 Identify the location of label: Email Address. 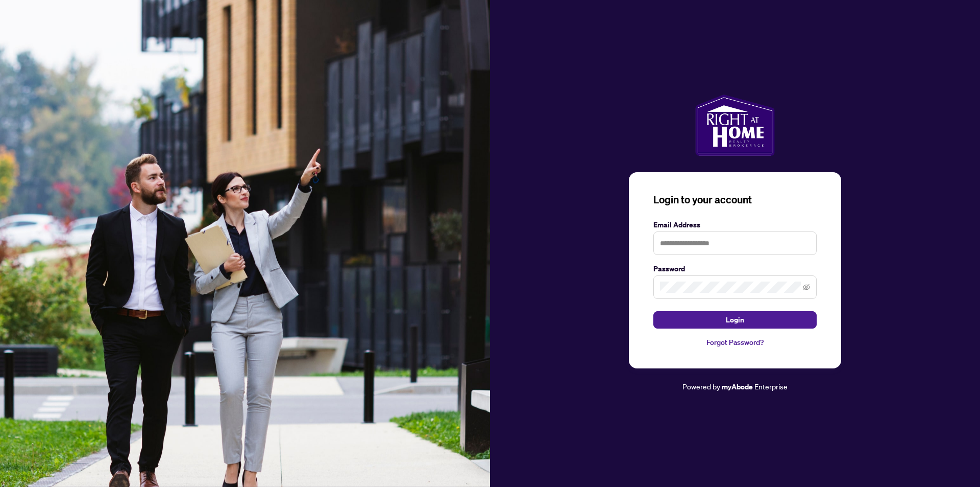
(735, 225).